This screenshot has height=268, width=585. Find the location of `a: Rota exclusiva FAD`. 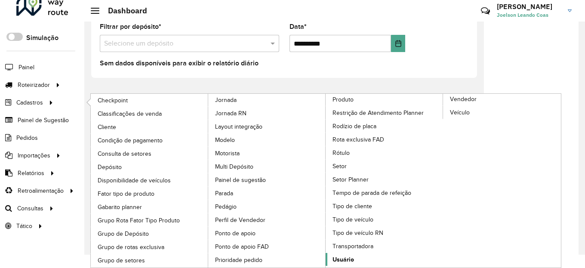

a: Rota exclusiva FAD is located at coordinates (385, 139).